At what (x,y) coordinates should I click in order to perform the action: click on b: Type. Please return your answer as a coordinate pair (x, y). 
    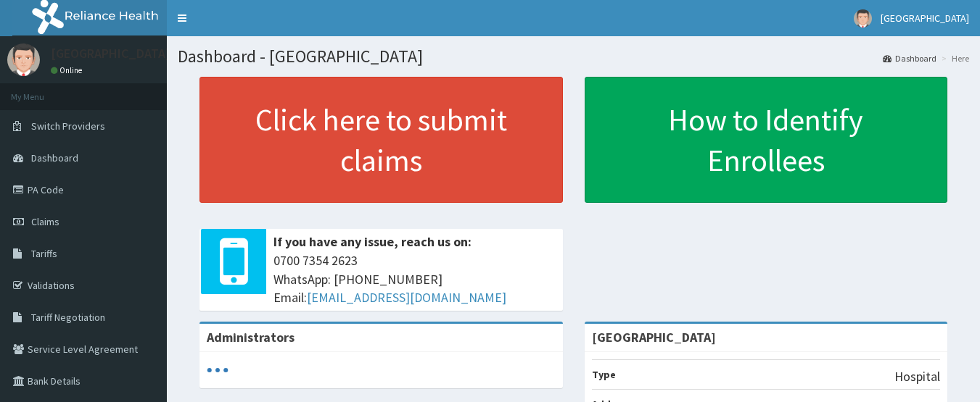
    Looking at the image, I should click on (603, 375).